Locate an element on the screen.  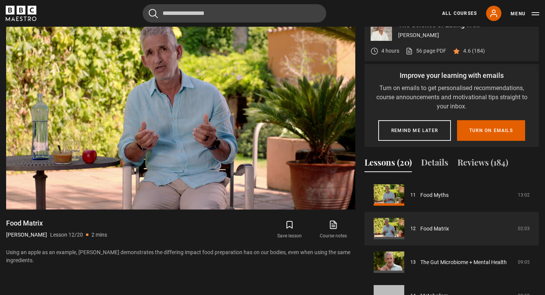
button: Save lesson is located at coordinates (289, 230).